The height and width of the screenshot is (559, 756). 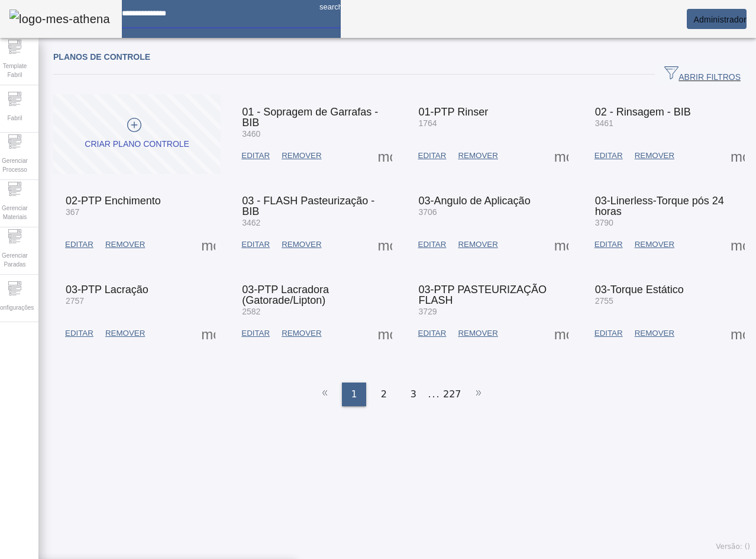 I want to click on span: 2757, so click(x=74, y=300).